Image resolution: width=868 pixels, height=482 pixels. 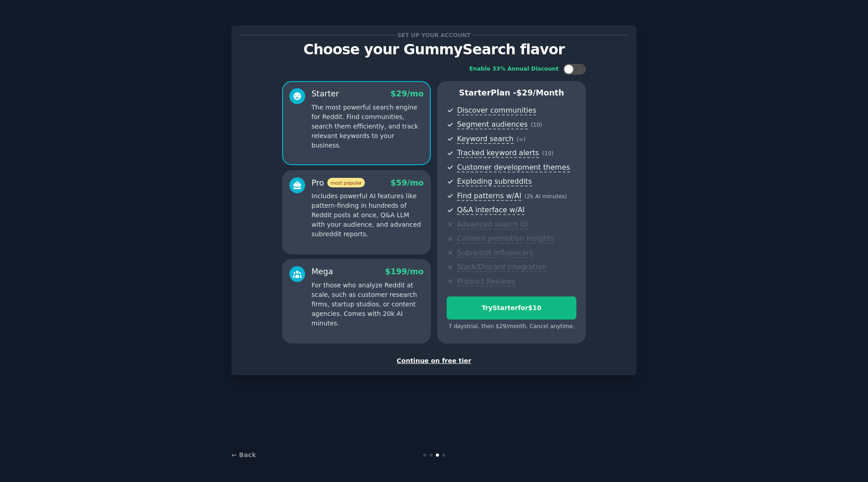 I want to click on div: Starter, so click(x=325, y=94).